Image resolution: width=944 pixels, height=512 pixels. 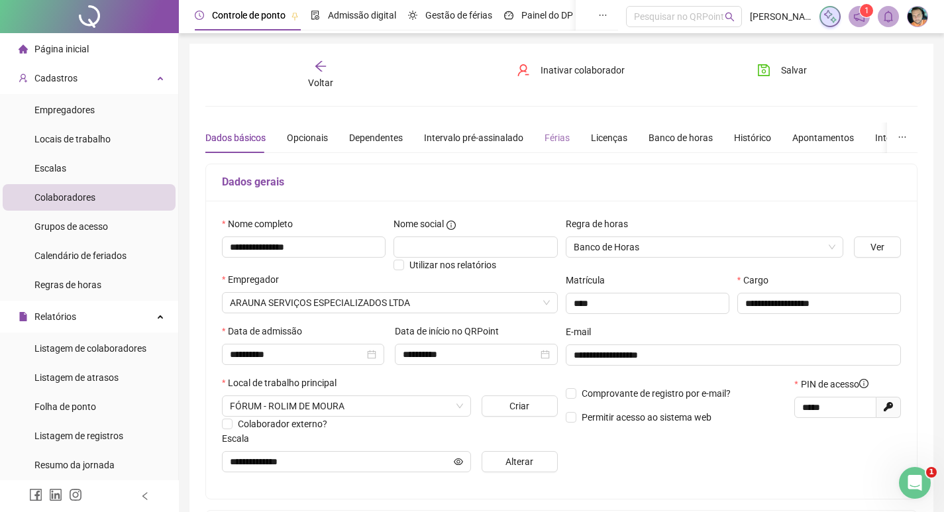 What do you see at coordinates (62, 49) in the screenshot?
I see `span: Página inicial` at bounding box center [62, 49].